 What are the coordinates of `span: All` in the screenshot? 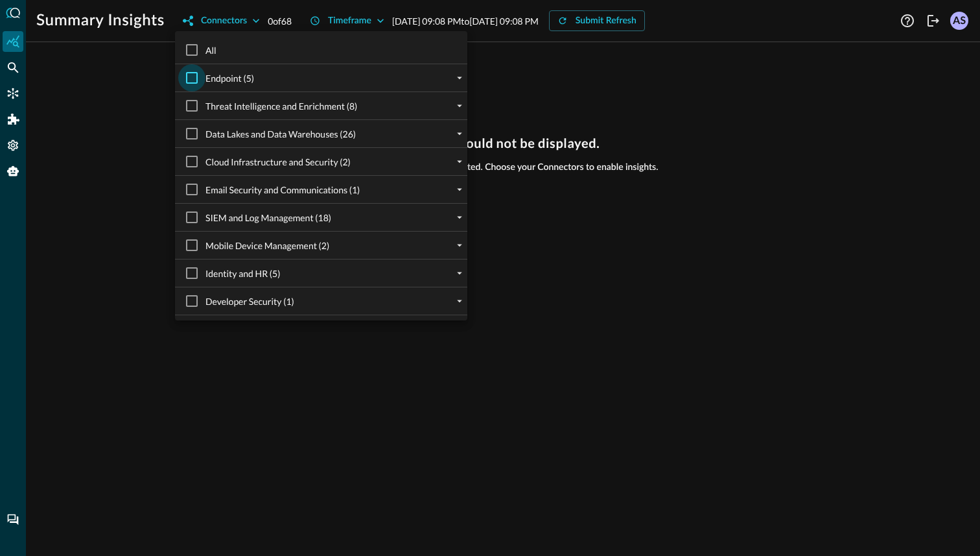 It's located at (211, 50).